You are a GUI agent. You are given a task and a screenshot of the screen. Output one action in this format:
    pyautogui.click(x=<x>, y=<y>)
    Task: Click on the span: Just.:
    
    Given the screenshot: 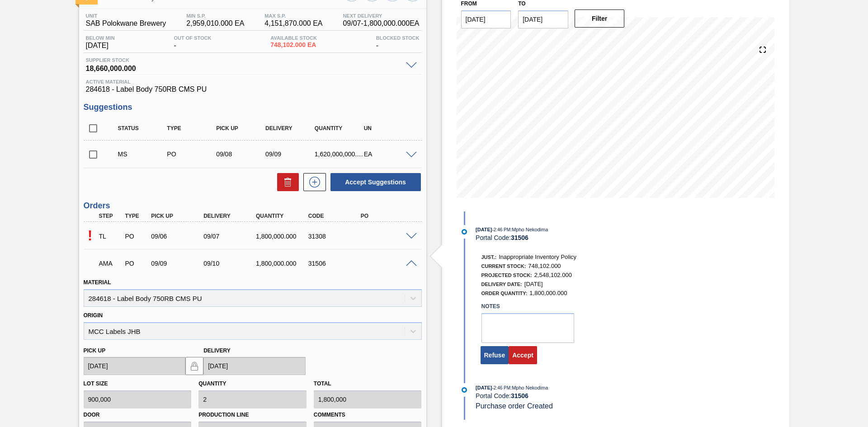 What is the action you would take?
    pyautogui.click(x=489, y=257)
    